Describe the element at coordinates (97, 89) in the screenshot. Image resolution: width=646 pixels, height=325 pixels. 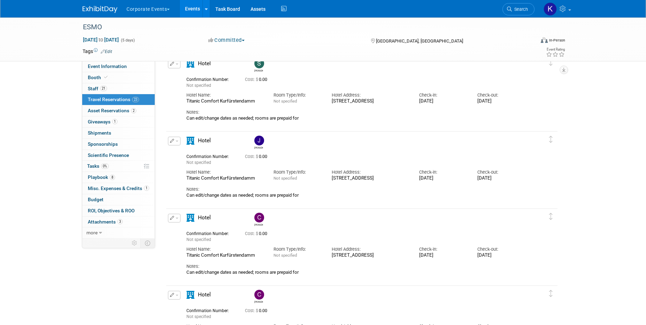
I see `span: Staff` at that location.